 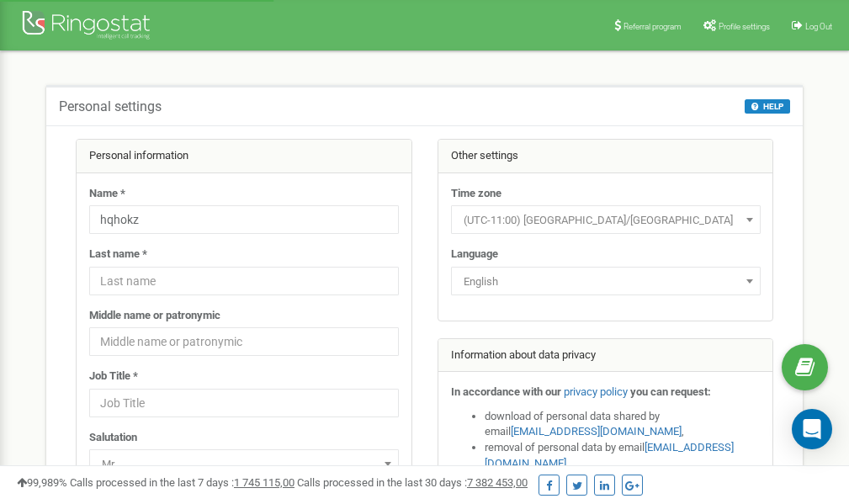 What do you see at coordinates (671, 392) in the screenshot?
I see `strong: you can request:` at bounding box center [671, 392].